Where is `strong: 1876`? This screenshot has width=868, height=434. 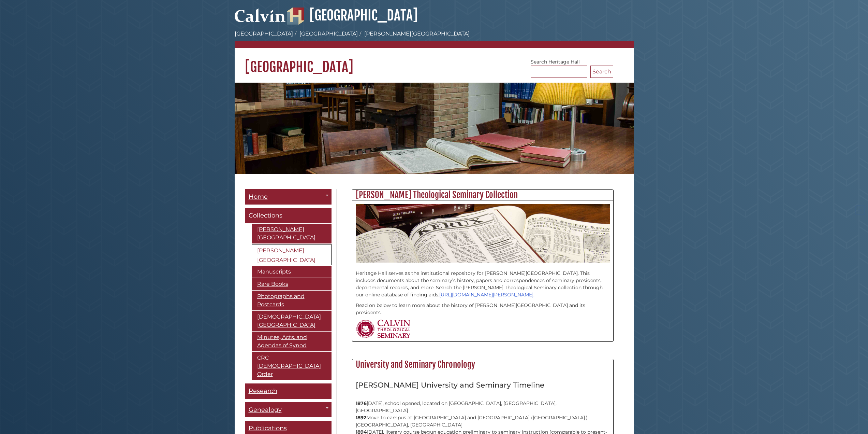
strong: 1876 is located at coordinates (361, 403).